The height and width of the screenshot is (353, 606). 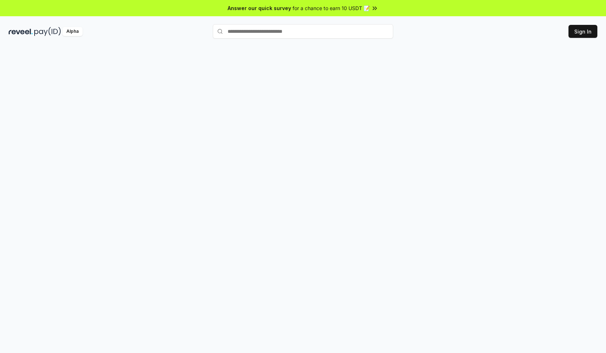 I want to click on img: reveel_dark, so click(x=21, y=31).